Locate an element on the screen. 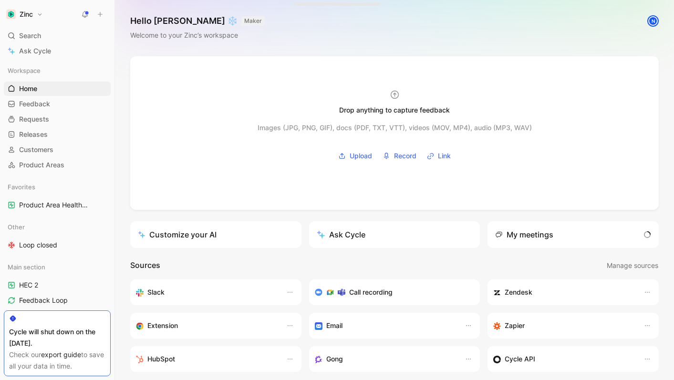 The height and width of the screenshot is (380, 674). h3: Cycle API is located at coordinates (520, 359).